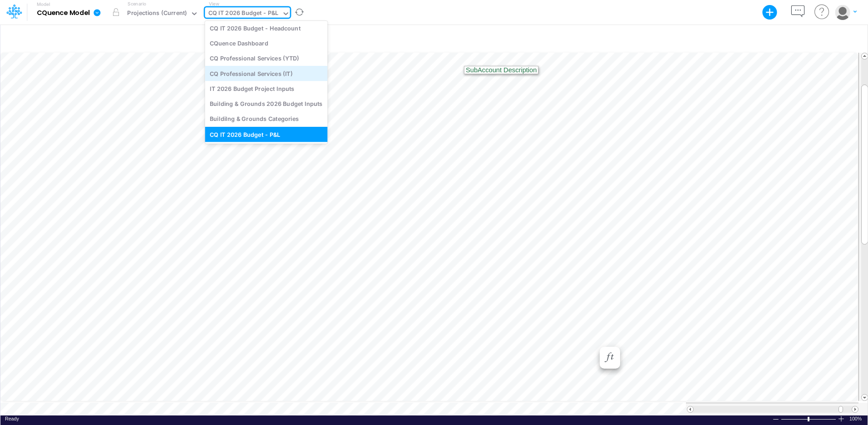 The image size is (868, 425). I want to click on label: View, so click(214, 4).